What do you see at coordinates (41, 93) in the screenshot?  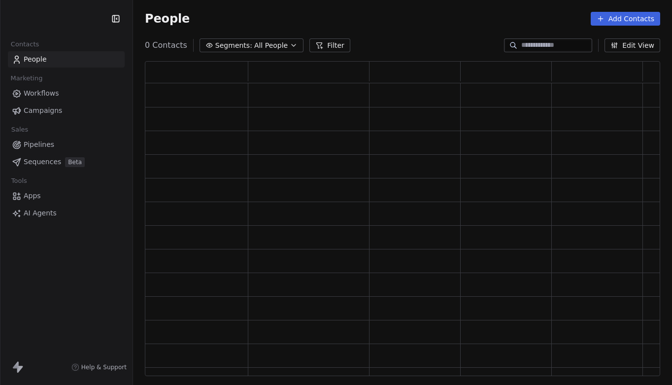 I see `span: Workflows` at bounding box center [41, 93].